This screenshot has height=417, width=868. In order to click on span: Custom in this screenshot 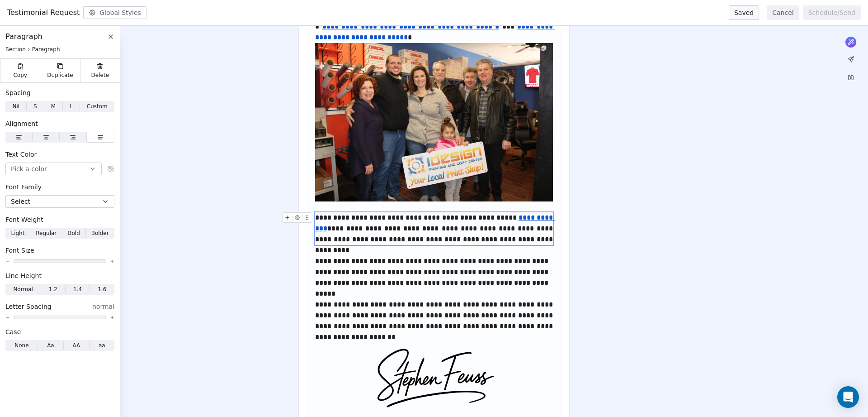, I will do `click(97, 107)`.